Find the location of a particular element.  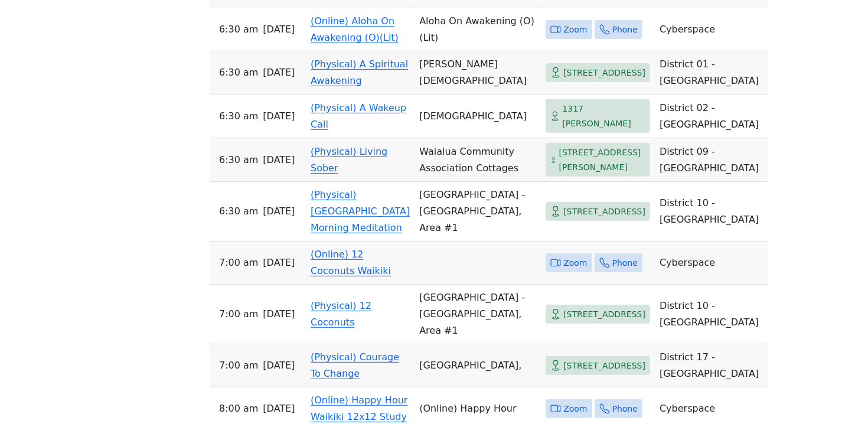

a: (Physical) Courage To Change is located at coordinates (355, 365).